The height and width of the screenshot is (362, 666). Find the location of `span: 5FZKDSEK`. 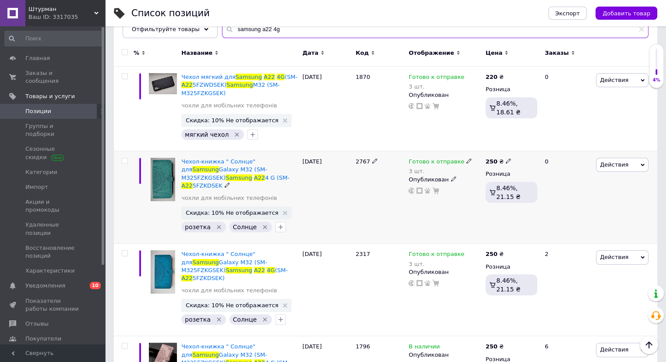

span: 5FZKDSEK is located at coordinates (208, 185).